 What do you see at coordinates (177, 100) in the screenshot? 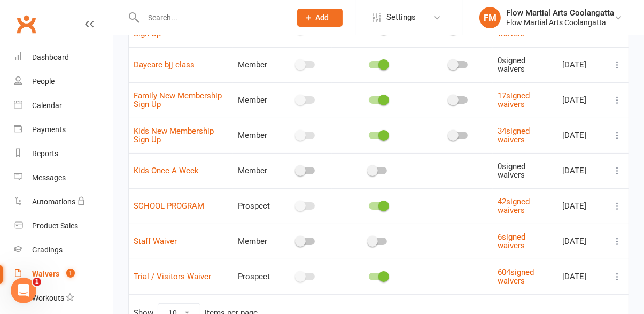
I see `a: Family New Membership Sign Up` at bounding box center [177, 100].